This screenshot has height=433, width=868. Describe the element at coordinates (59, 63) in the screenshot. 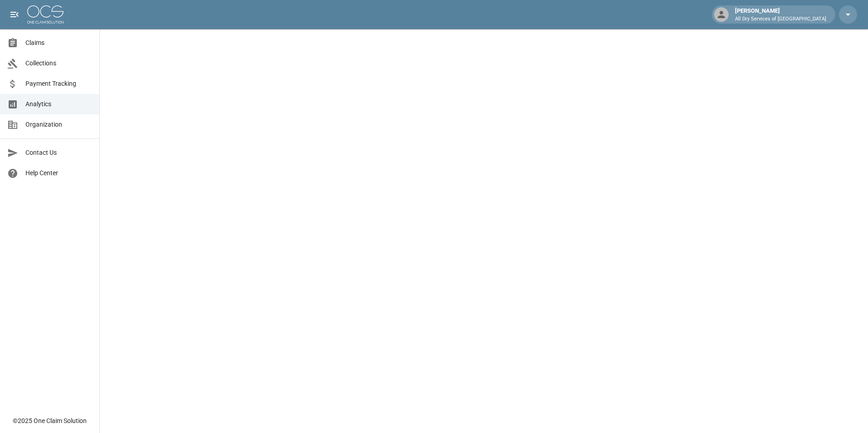

I see `span: Collections` at that location.